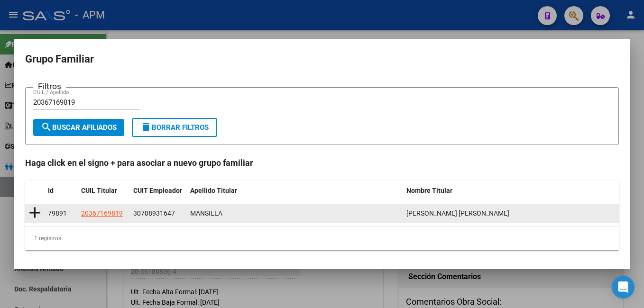 The height and width of the screenshot is (308, 644). Describe the element at coordinates (99, 191) in the screenshot. I see `span: CUIL Titular` at that location.